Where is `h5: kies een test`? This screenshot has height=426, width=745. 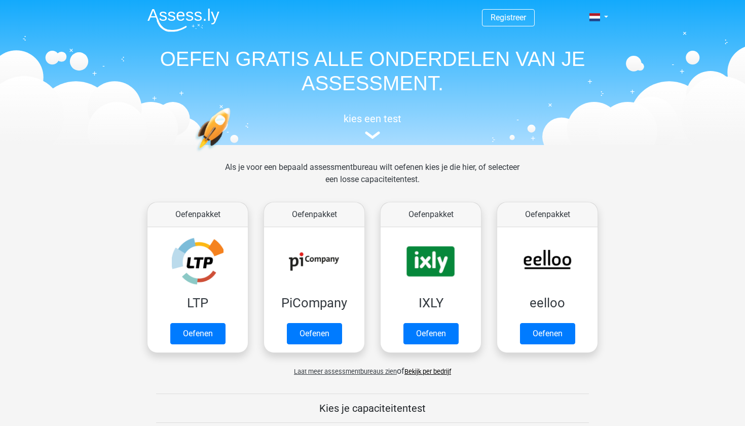
h5: kies een test is located at coordinates (372, 119).